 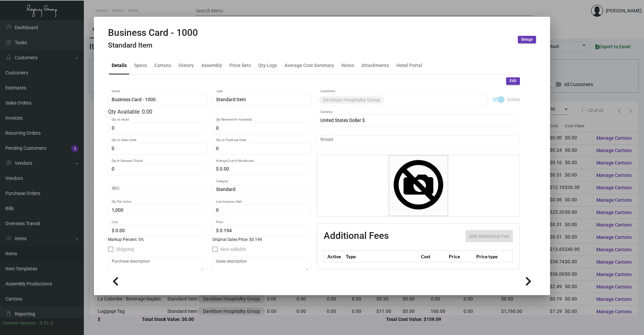 I want to click on div: Qty Available: 0.00, so click(x=210, y=112).